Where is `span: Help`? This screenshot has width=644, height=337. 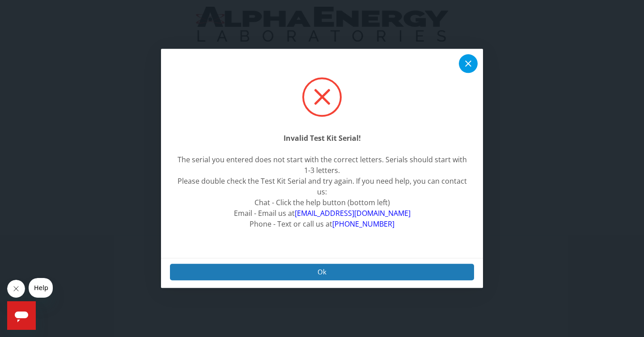
span: Help is located at coordinates (13, 10).